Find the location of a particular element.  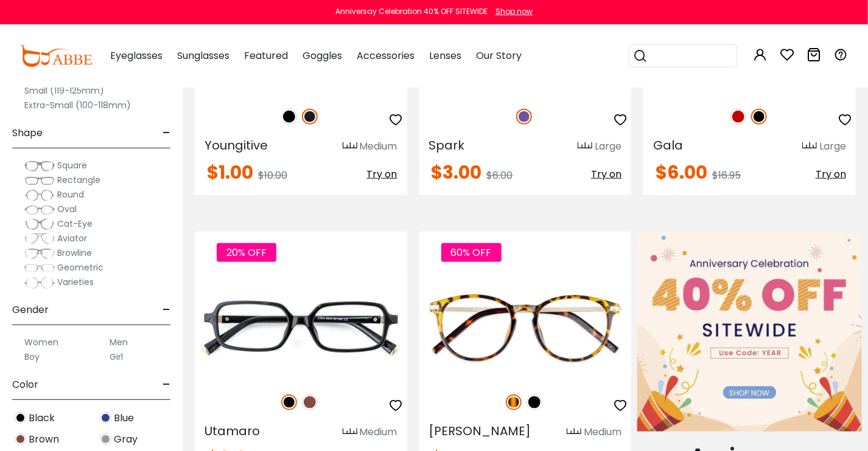

img: Geometric.png is located at coordinates (40, 268).